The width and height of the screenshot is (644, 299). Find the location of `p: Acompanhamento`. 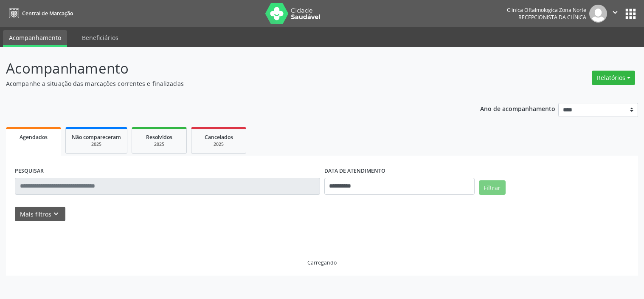

p: Acompanhamento is located at coordinates (227, 69).